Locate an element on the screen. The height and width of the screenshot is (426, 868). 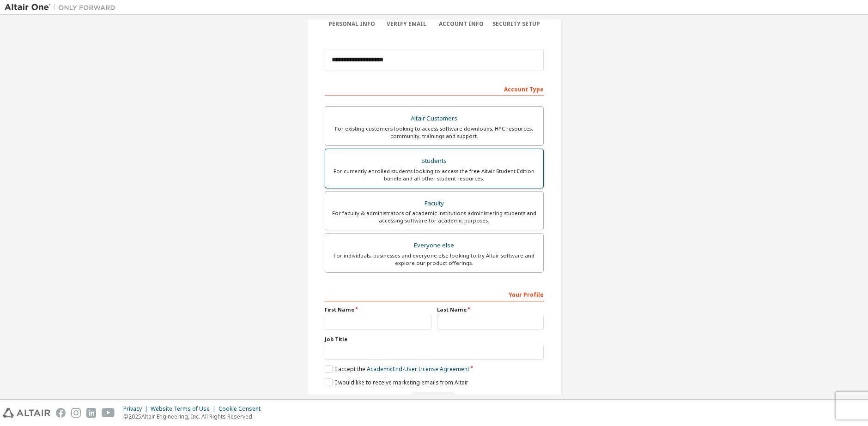
div: Account Info is located at coordinates (462, 24).